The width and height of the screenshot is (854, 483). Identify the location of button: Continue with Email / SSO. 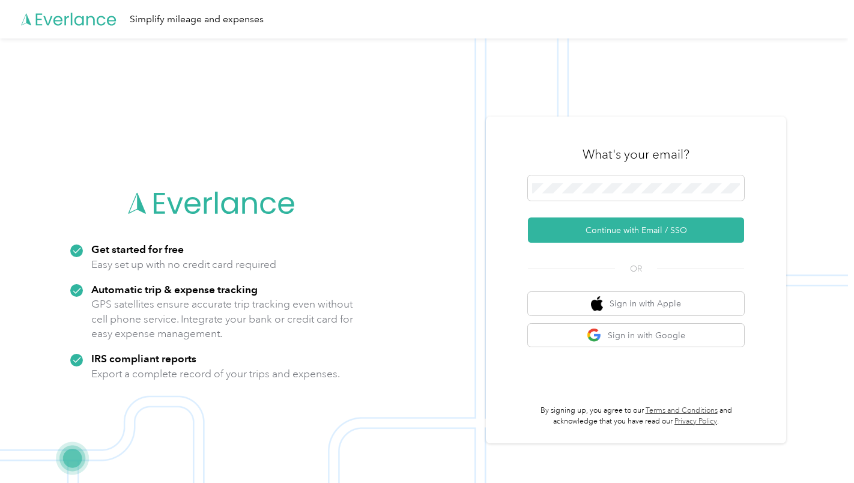
(636, 230).